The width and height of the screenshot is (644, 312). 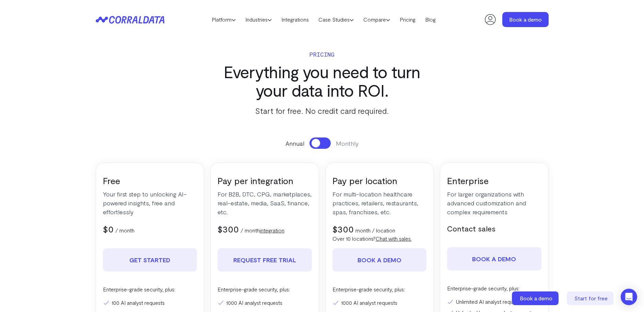 What do you see at coordinates (322, 81) in the screenshot?
I see `h3: Everything you need to turn your data into ROI.` at bounding box center [322, 81].